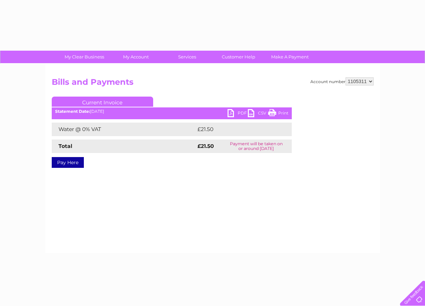  I want to click on td: £21.50, so click(236, 129).